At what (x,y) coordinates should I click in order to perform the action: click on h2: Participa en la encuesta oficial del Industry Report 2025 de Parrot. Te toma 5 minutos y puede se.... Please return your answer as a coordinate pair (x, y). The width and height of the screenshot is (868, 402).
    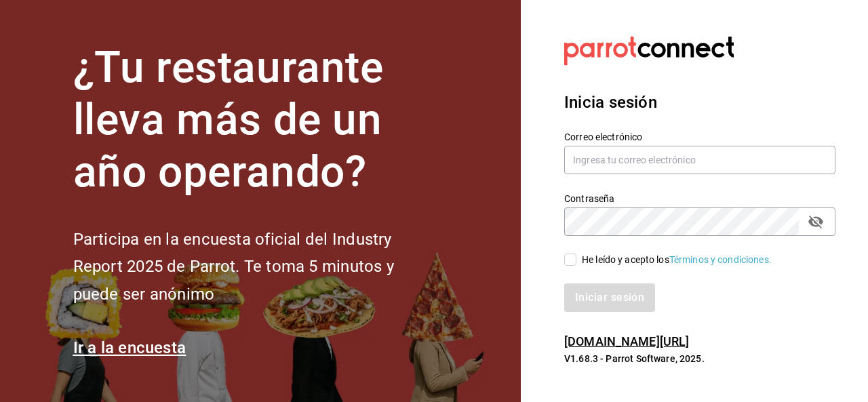
    Looking at the image, I should click on (256, 267).